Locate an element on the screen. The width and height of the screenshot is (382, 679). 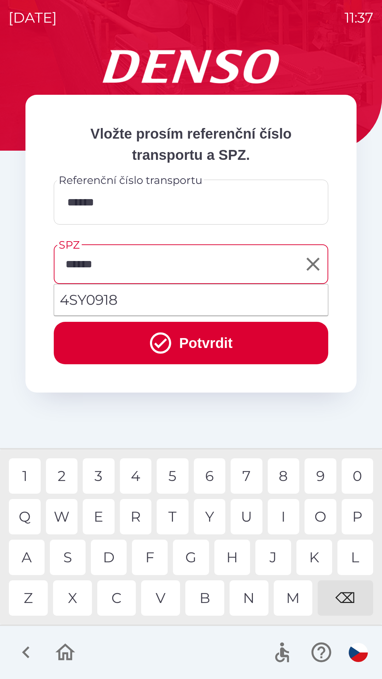
label: SPZ is located at coordinates (69, 245).